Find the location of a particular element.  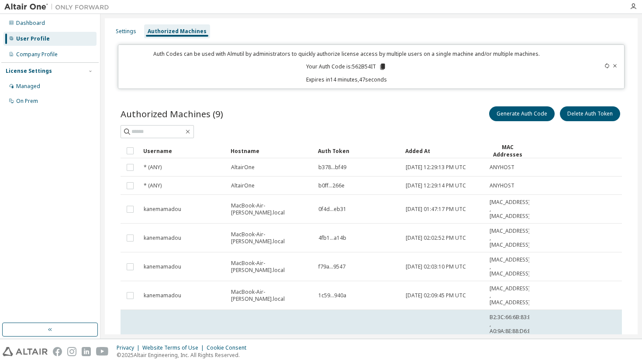

p: Your Auth Code is: 562B54IT is located at coordinates (346, 67).